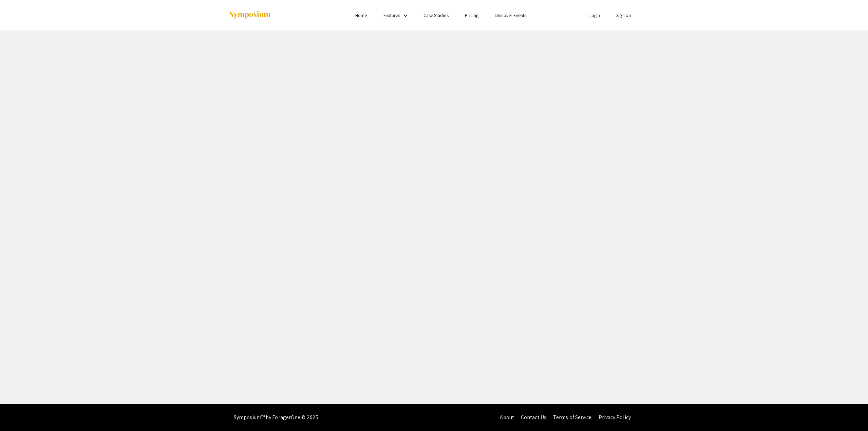 The height and width of the screenshot is (431, 868). What do you see at coordinates (472, 15) in the screenshot?
I see `a: Pricing` at bounding box center [472, 15].